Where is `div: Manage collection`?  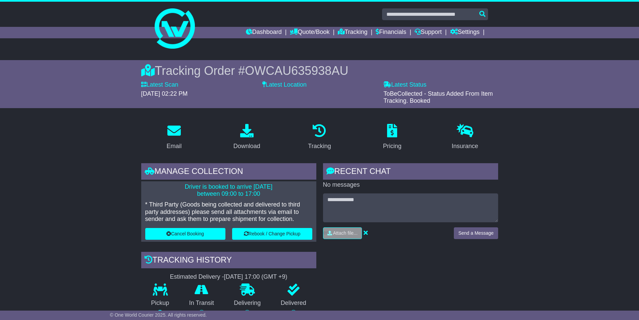
div: Manage collection is located at coordinates (229, 172).